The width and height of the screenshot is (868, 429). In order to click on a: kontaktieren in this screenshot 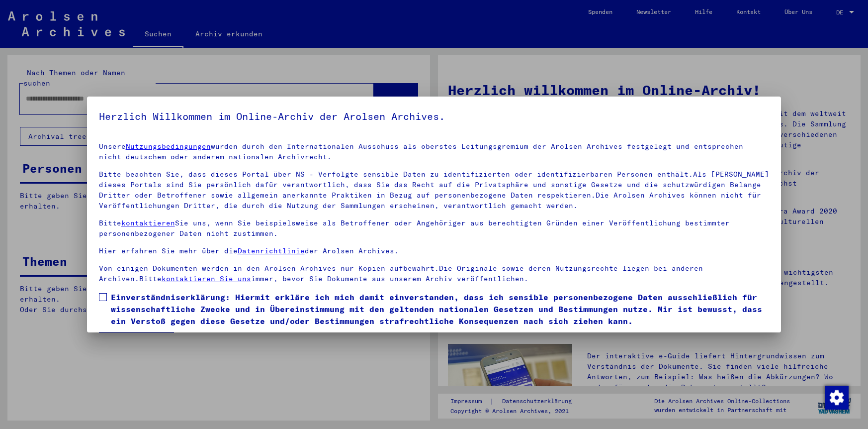, I will do `click(148, 223)`.